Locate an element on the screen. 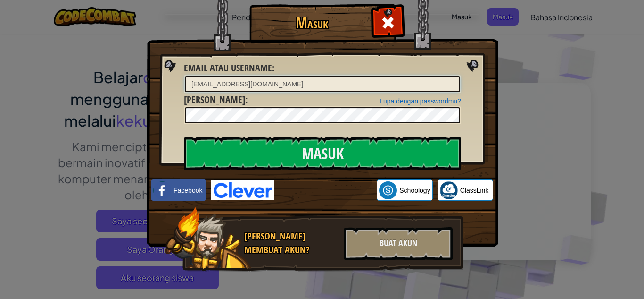 This screenshot has width=644, height=299. img: facebook_small.png is located at coordinates (162, 191).